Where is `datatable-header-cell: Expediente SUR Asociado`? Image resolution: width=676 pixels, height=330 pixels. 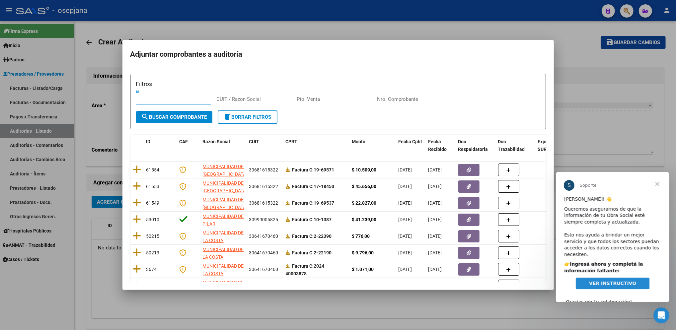 datatable-header-cell: Expediente SUR Asociado is located at coordinates (554, 146).